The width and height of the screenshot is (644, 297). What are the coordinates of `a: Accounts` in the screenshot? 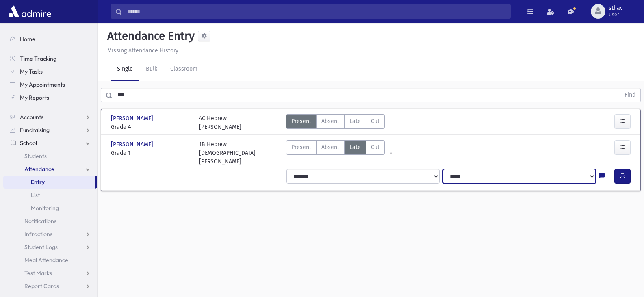 It's located at (50, 117).